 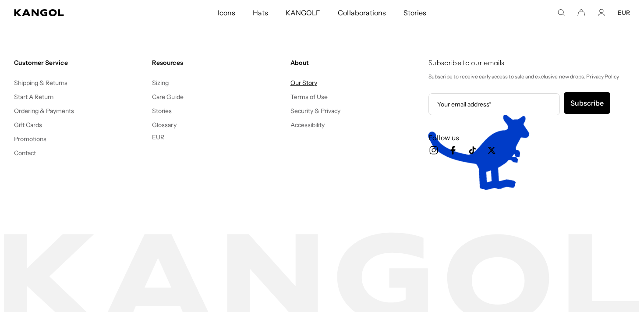 I want to click on a: Promotions, so click(x=30, y=139).